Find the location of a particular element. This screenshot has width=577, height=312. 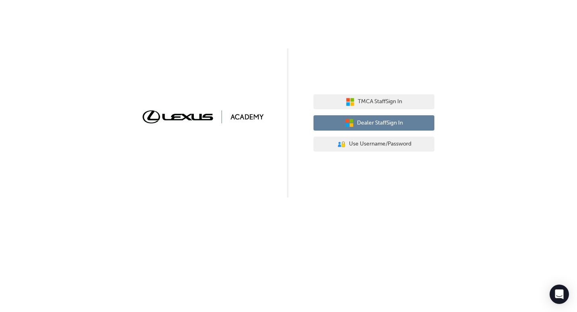

div: Open Intercom Messenger is located at coordinates (560, 294).